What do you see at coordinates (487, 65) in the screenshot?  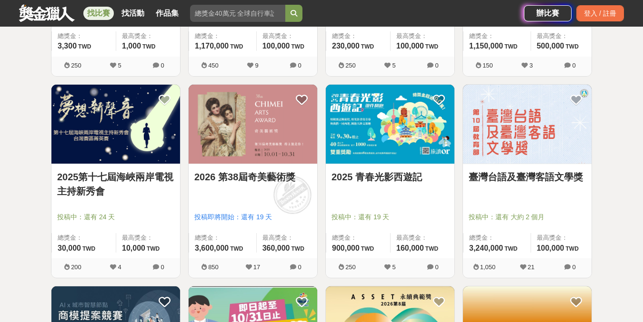 I see `span: 150` at bounding box center [487, 65].